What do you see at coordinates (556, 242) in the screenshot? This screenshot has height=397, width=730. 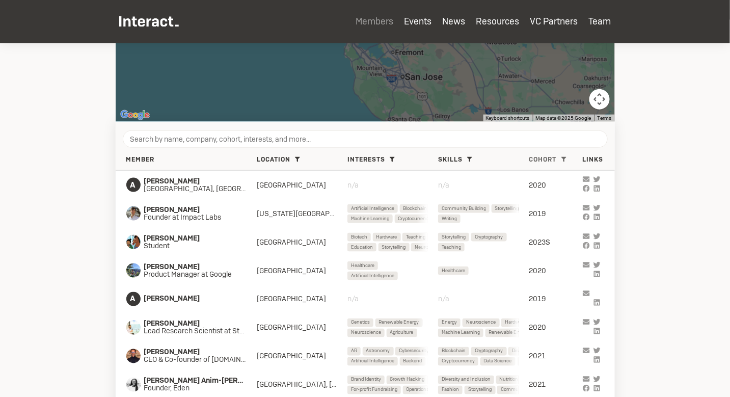 I see `div: 2023S` at bounding box center [556, 242].